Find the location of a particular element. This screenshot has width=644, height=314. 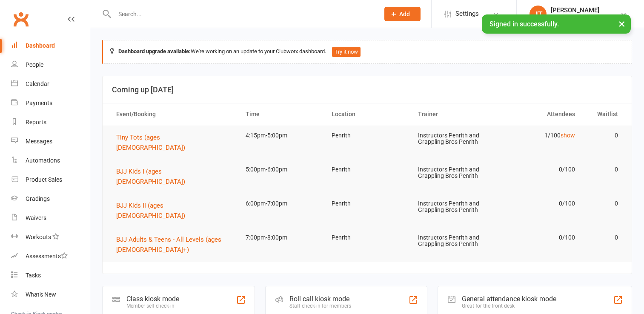

div: Class kiosk mode is located at coordinates (153, 299).